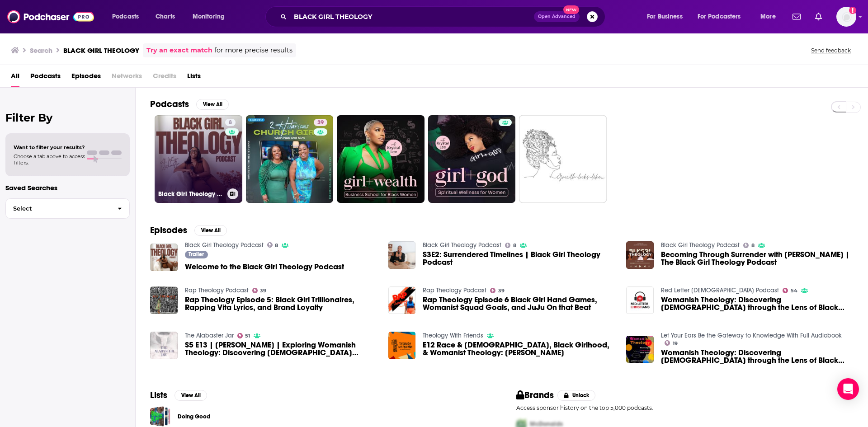 Image resolution: width=868 pixels, height=427 pixels. Describe the element at coordinates (179, 395) in the screenshot. I see `a: ListsView All` at that location.